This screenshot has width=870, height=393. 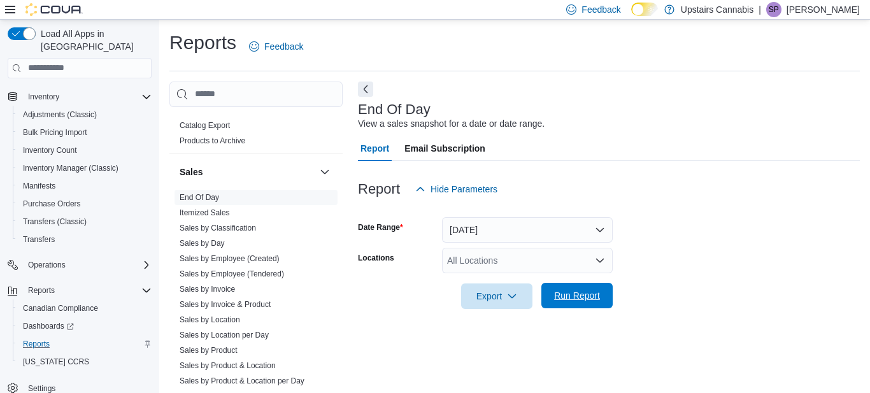 What do you see at coordinates (36, 344) in the screenshot?
I see `a: Reports` at bounding box center [36, 344].